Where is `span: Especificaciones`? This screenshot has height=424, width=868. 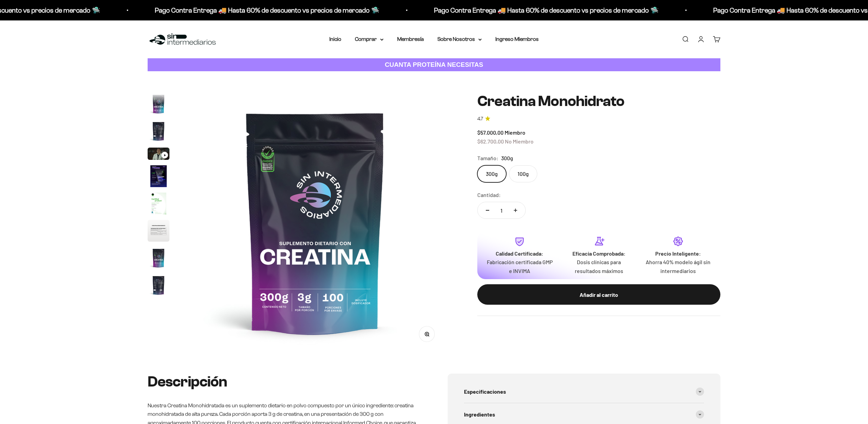 span: Especificaciones is located at coordinates (485, 392).